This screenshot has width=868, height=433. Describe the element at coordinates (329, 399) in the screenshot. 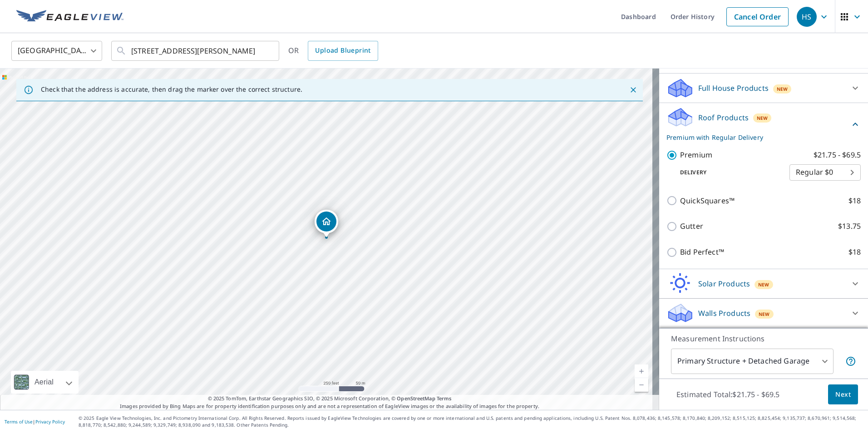

I see `span: © 2025 TomTom, Earthstar Geographics SIO, © 2025 Microsoft Corporation, ©` at that location.